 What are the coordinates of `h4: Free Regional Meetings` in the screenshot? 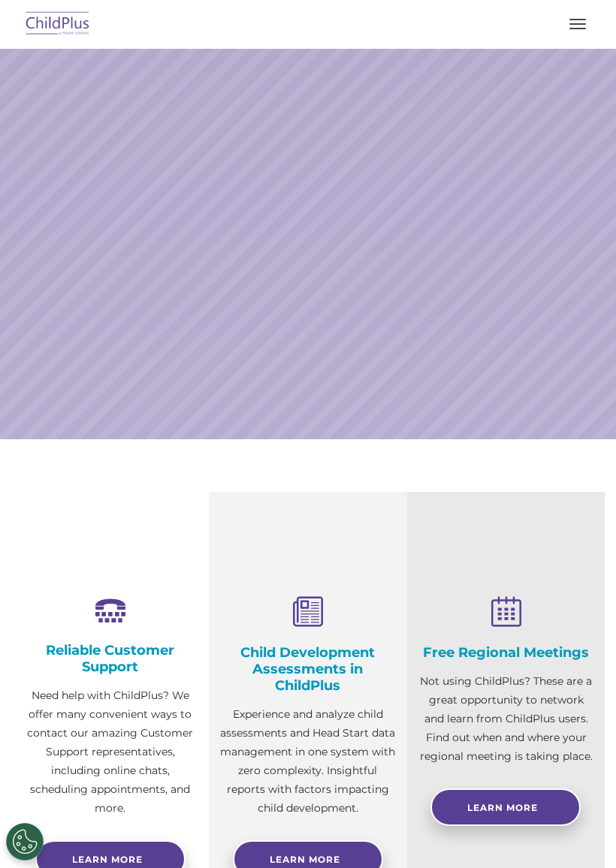 It's located at (506, 652).